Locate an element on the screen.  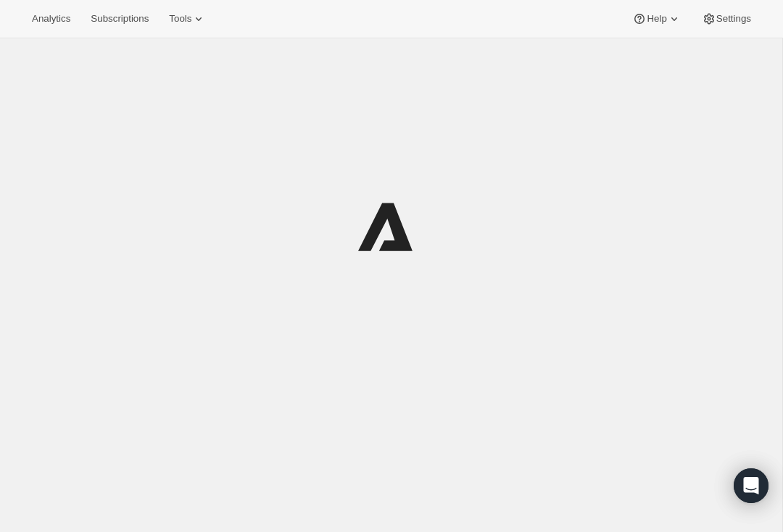
button: Subscriptions is located at coordinates (120, 19).